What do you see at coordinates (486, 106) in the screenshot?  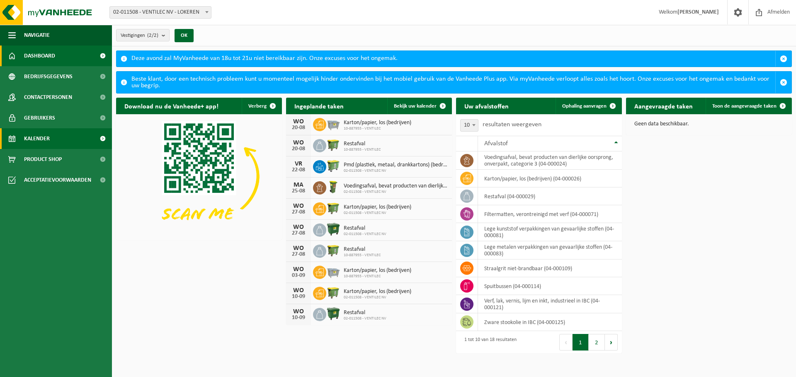 I see `h2: Uw afvalstoffen` at bounding box center [486, 106].